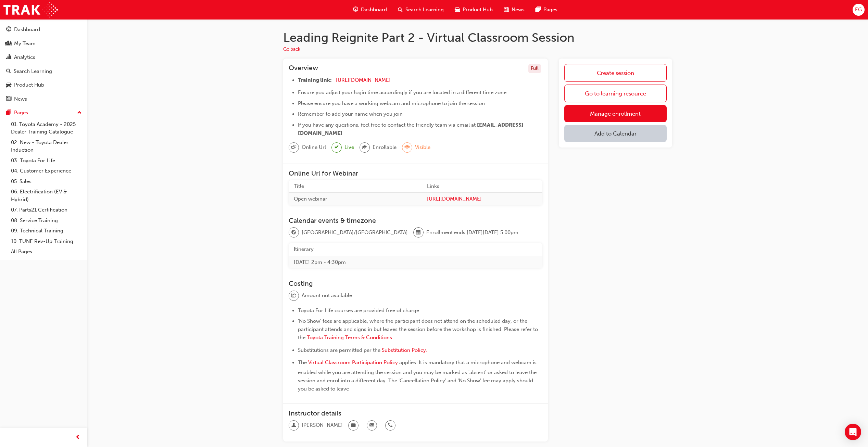 Image resolution: width=868 pixels, height=447 pixels. I want to click on div: Full, so click(534, 68).